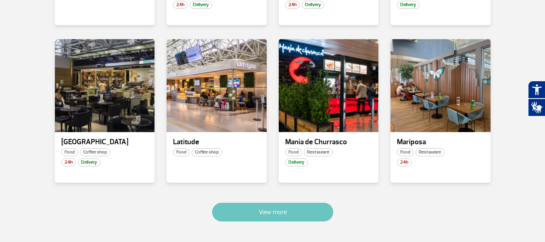 The image size is (545, 242). I want to click on button: Abrir tradutor de língua de sinais., so click(536, 107).